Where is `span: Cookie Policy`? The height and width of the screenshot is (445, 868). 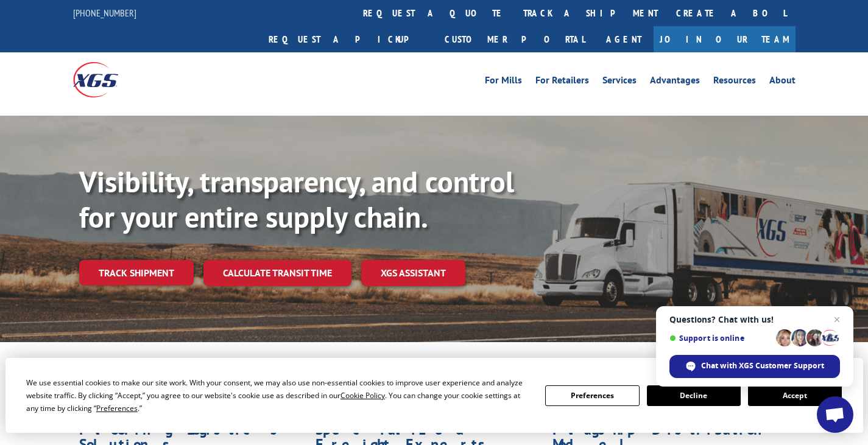 span: Cookie Policy is located at coordinates (362, 396).